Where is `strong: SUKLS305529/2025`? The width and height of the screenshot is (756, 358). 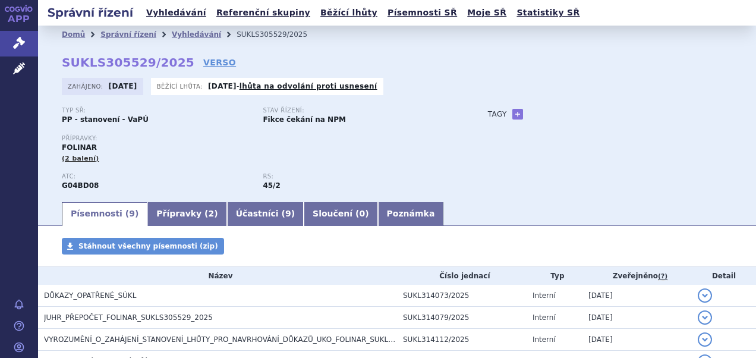
strong: SUKLS305529/2025 is located at coordinates (128, 62).